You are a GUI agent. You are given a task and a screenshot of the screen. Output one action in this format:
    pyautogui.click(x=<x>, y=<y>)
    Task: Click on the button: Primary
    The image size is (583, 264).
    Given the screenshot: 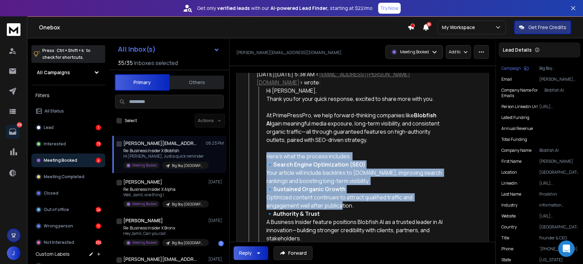 What is the action you would take?
    pyautogui.click(x=142, y=82)
    